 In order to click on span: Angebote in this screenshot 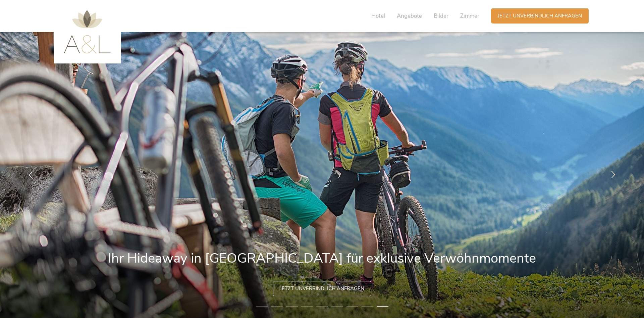, I will do `click(409, 16)`.